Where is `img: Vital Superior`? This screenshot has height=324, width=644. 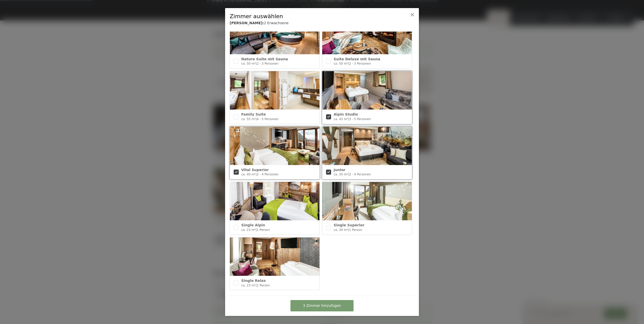
img: Vital Superior is located at coordinates (275, 146).